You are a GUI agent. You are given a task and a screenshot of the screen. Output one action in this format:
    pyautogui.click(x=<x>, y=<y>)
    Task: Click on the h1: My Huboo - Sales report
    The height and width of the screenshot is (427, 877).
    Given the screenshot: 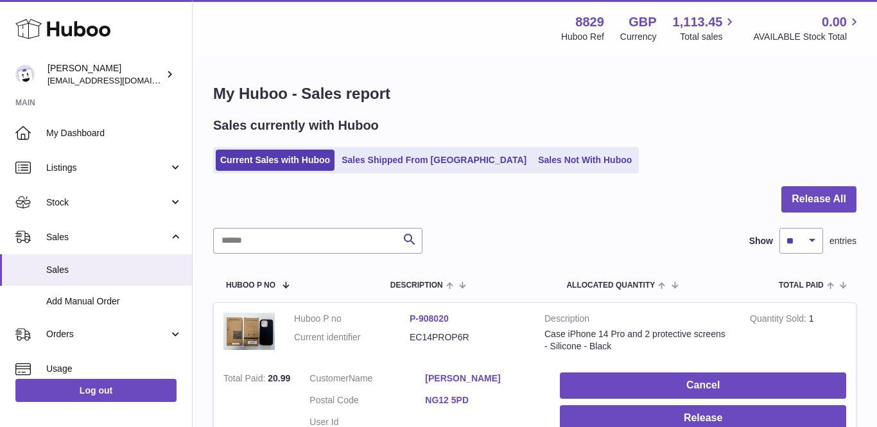 What is the action you would take?
    pyautogui.click(x=535, y=94)
    